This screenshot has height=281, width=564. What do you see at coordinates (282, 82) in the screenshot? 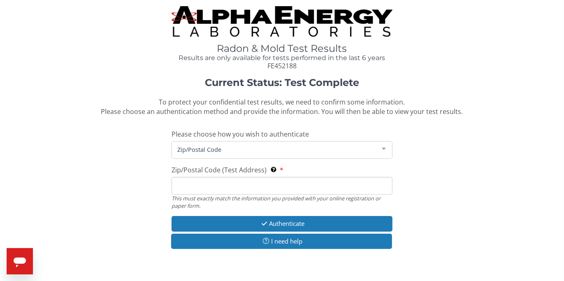
I see `strong: Current Status: Test Complete` at bounding box center [282, 82].